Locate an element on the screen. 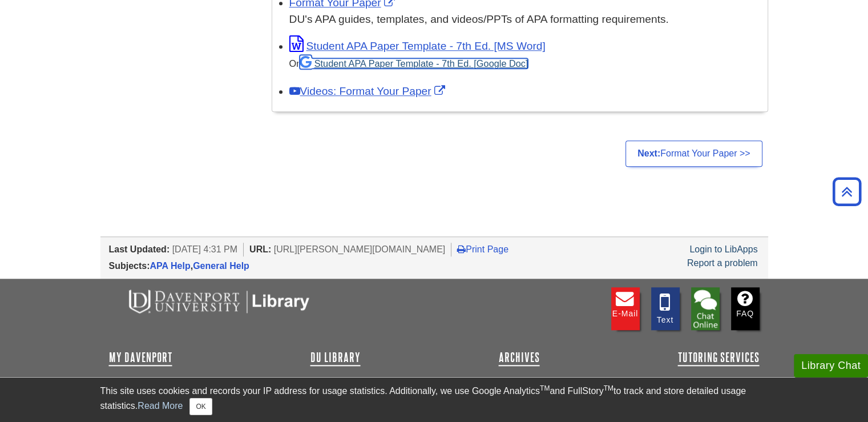 The width and height of the screenshot is (868, 422). a: Next:Format Your Paper >> is located at coordinates (694, 153).